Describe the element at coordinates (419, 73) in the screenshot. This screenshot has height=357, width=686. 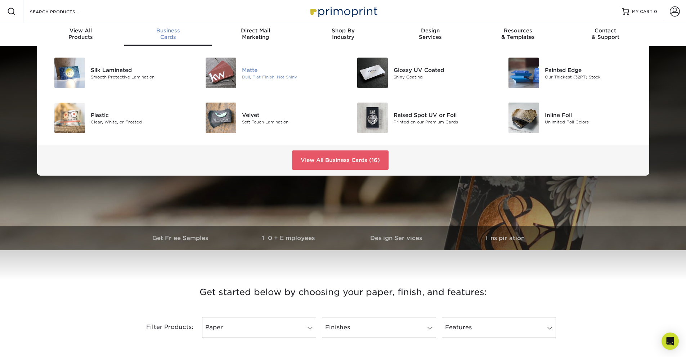
I see `a: Glossy UV Coated Business Cards Glossy UV Coated Shiny Coating` at that location.